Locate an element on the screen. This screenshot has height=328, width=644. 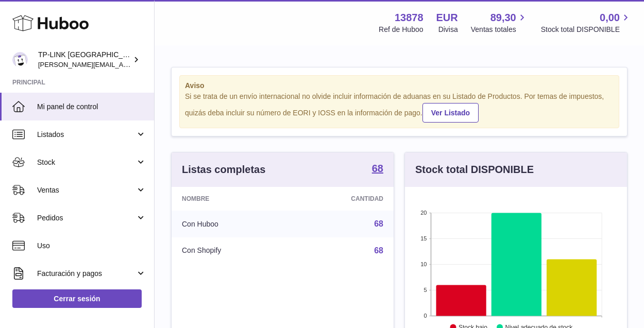
span: Facturación y pagos is located at coordinates (86, 274).